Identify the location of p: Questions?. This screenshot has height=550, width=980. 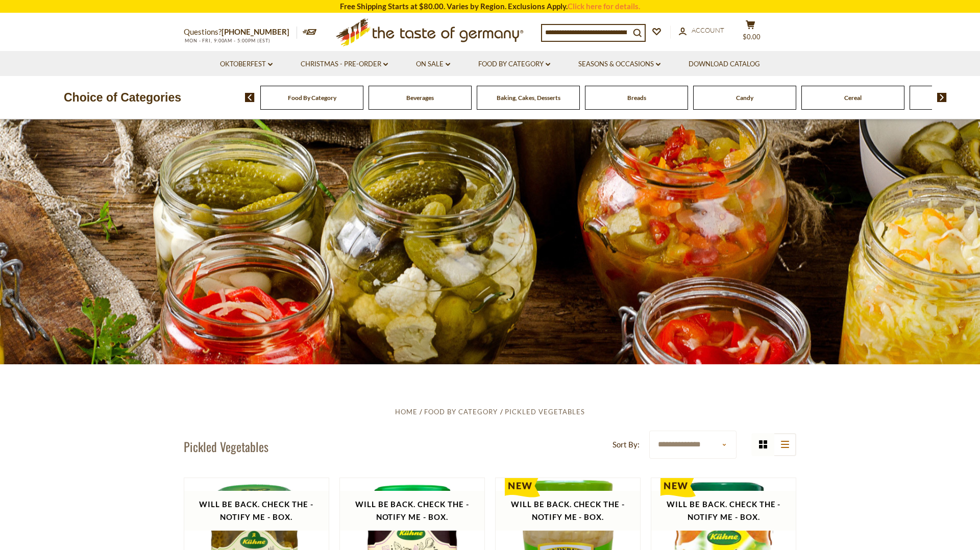
(240, 32).